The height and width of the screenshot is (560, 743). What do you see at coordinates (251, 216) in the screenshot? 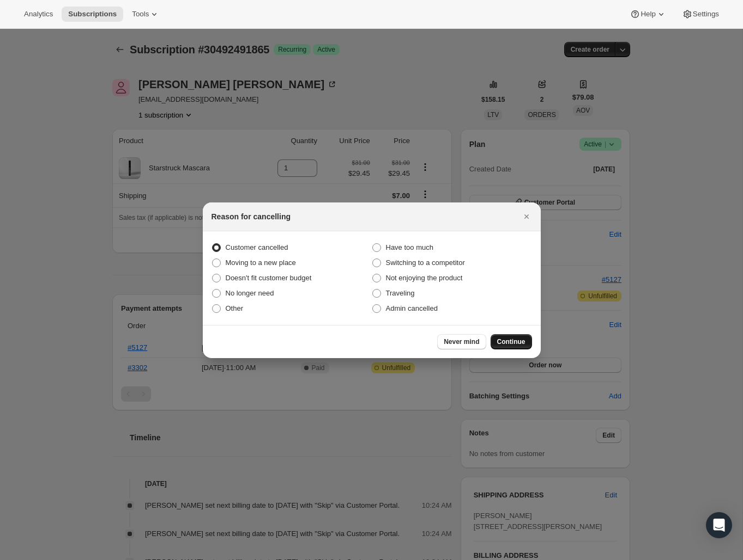
I see `h2: Reason for cancelling` at bounding box center [251, 216].